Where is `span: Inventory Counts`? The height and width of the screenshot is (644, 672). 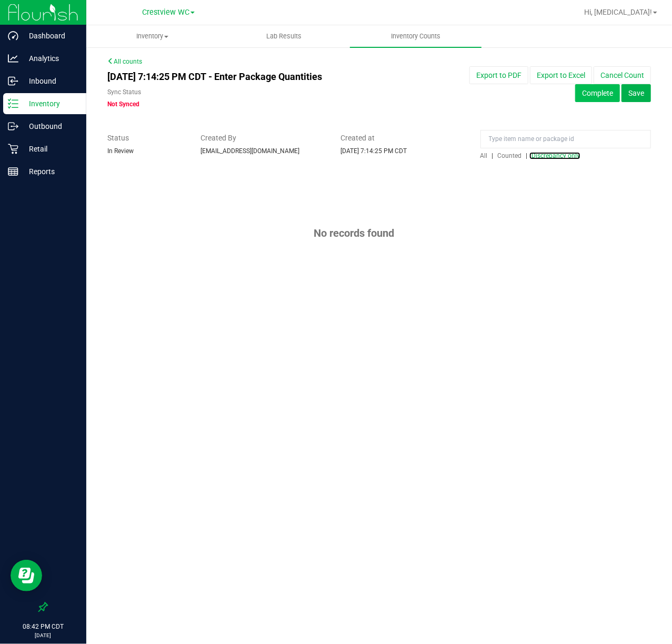 span: Inventory Counts is located at coordinates (416, 36).